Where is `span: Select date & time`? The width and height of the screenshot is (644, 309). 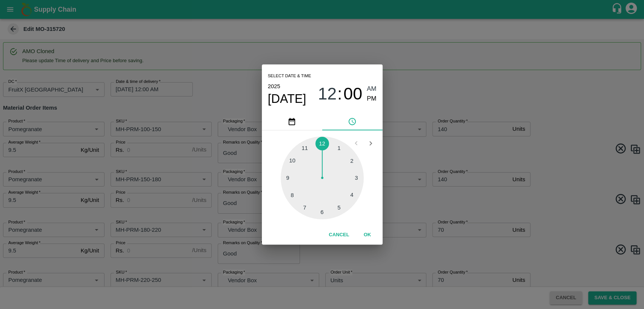
span: Select date & time is located at coordinates (289, 76).